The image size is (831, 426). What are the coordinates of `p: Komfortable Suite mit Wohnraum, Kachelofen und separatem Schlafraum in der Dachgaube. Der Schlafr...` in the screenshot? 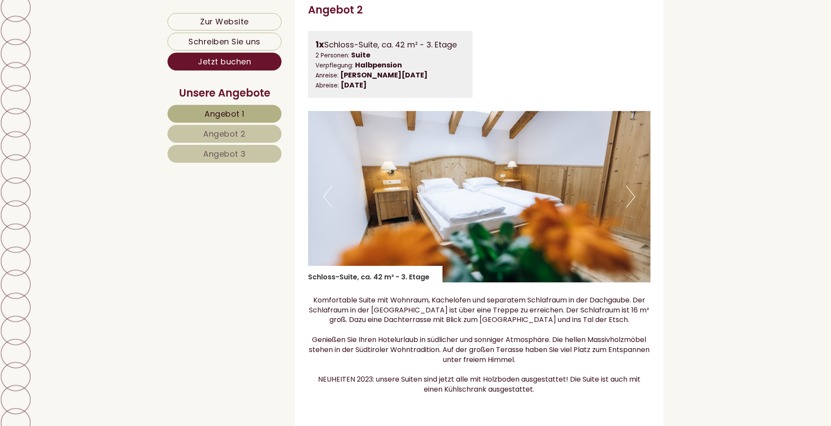 It's located at (479, 345).